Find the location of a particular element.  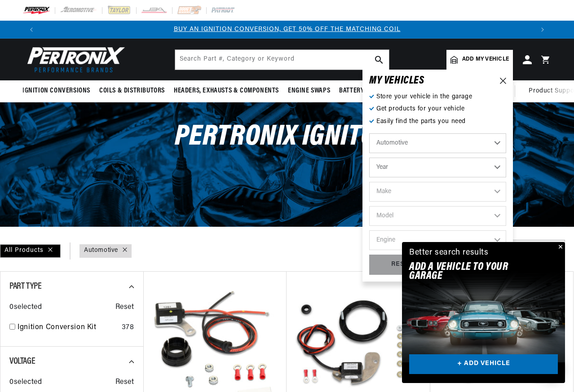

button: search button is located at coordinates (379, 59).